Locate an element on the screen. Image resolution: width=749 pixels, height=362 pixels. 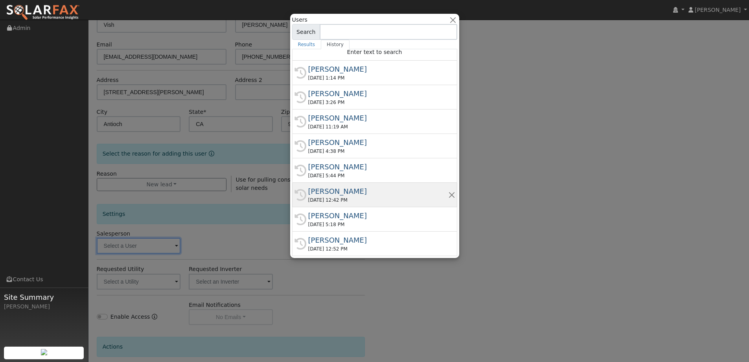
img: retrieve is located at coordinates (44, 352).